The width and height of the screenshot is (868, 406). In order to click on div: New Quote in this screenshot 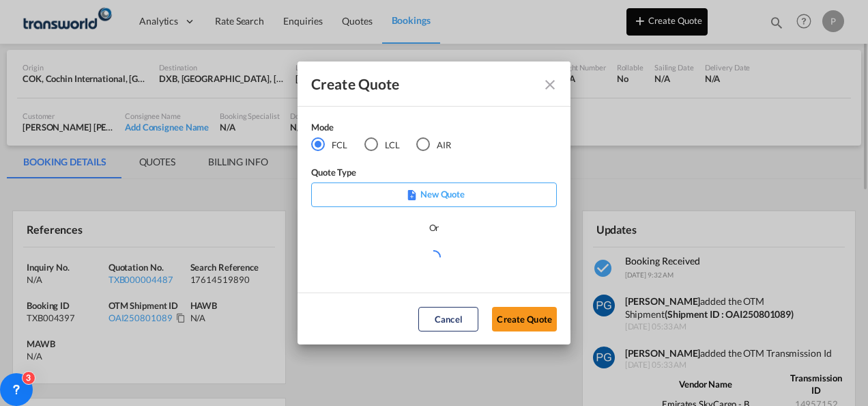, I will do `click(434, 195)`.